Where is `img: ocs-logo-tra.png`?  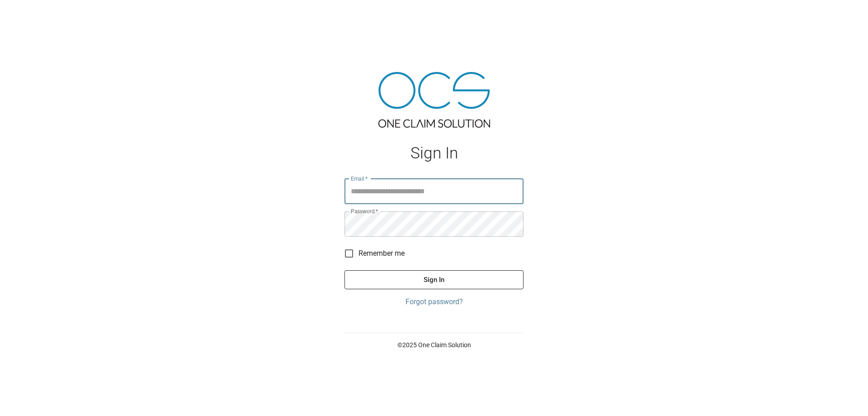 img: ocs-logo-tra.png is located at coordinates (434, 100).